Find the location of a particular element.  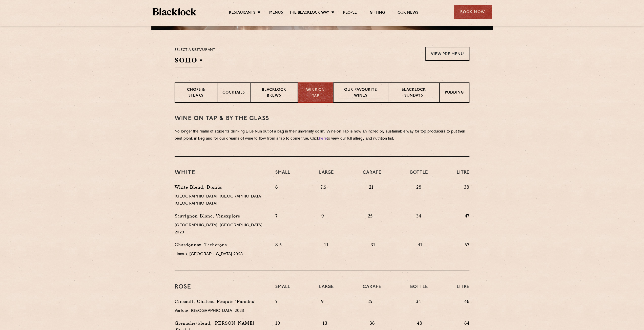

p: Cinsault, Chateau Pesquie ‘Paradou’ is located at coordinates (221, 301).